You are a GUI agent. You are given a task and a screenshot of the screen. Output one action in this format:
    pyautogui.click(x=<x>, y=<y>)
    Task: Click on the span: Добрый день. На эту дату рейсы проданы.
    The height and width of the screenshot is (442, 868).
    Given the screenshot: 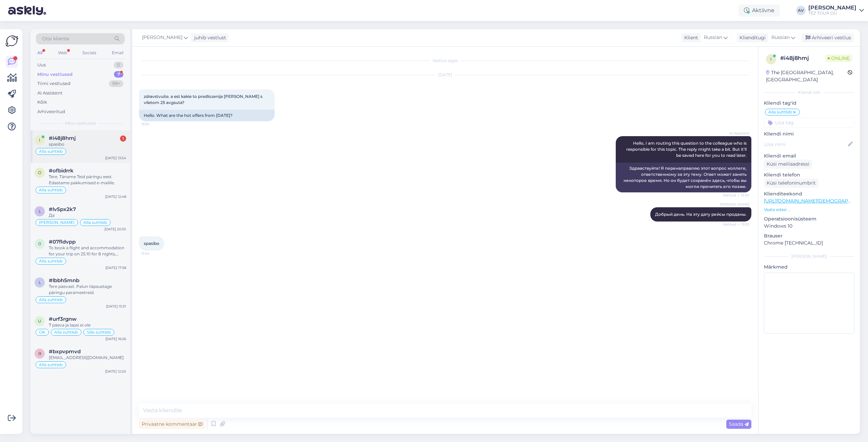 What is the action you would take?
    pyautogui.click(x=701, y=214)
    